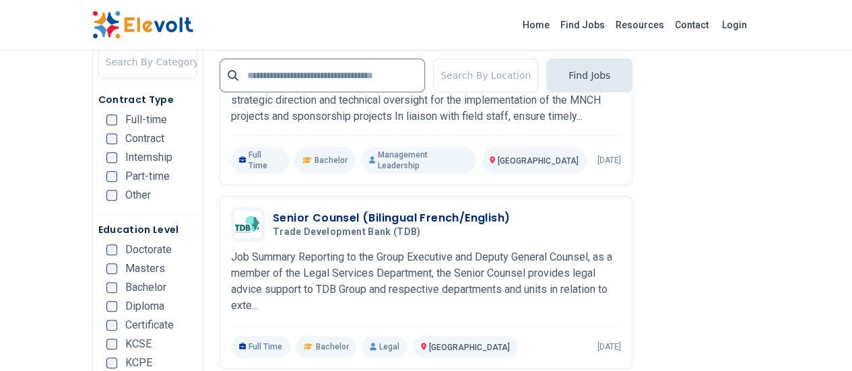  What do you see at coordinates (145, 139) in the screenshot?
I see `span: Contract` at bounding box center [145, 139].